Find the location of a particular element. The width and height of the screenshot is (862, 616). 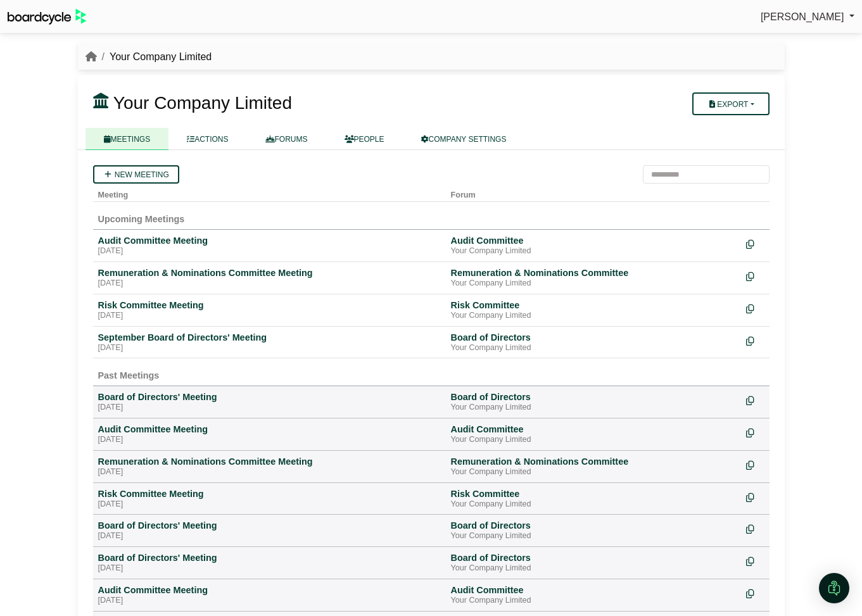

th: Forum is located at coordinates (594, 193).